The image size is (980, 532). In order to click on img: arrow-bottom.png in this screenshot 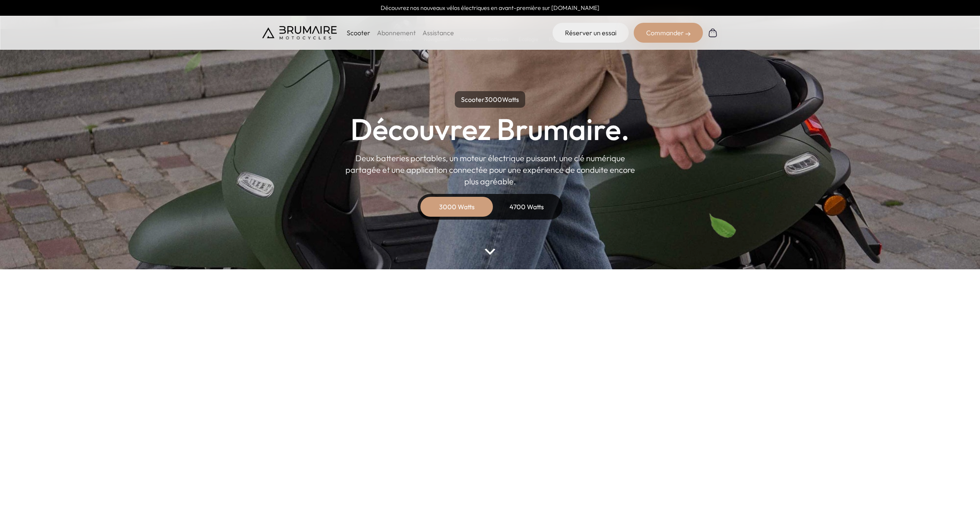, I will do `click(490, 251)`.